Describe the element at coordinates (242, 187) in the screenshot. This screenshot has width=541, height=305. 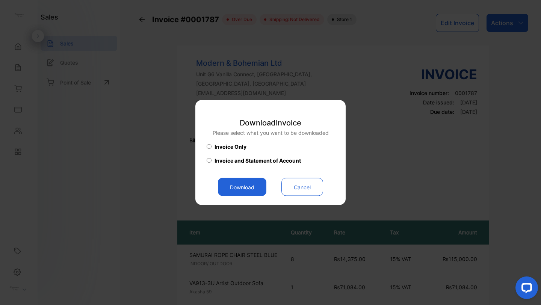
I see `button: Download` at that location.